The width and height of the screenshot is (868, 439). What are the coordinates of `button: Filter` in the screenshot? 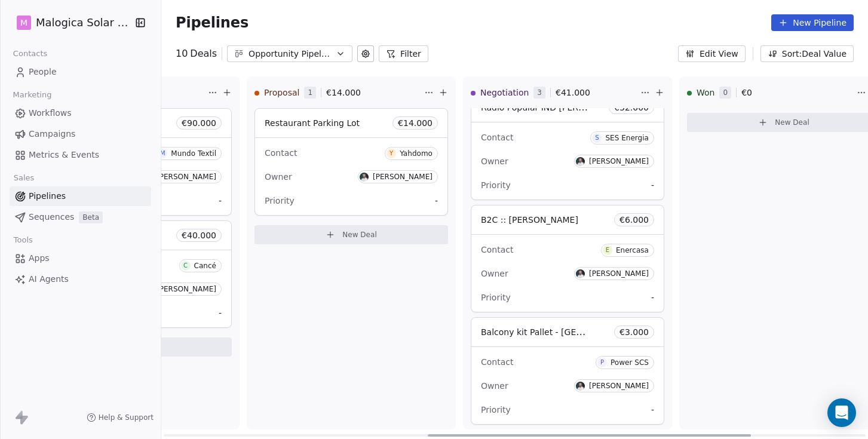 It's located at (403, 54).